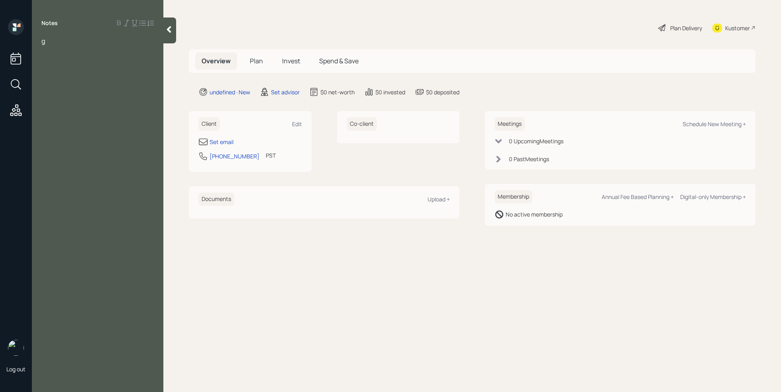 This screenshot has width=781, height=392. What do you see at coordinates (16, 348) in the screenshot?
I see `img: retirable_logo.png` at bounding box center [16, 348].